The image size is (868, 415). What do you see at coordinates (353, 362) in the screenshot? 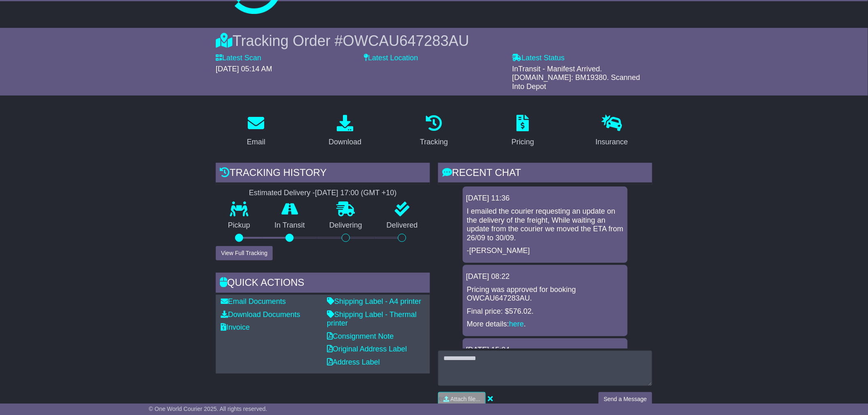
I see `a: Address Label` at bounding box center [353, 362].